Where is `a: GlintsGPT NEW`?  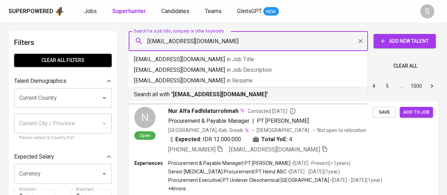
a: GlintsGPT NEW is located at coordinates (258, 11).